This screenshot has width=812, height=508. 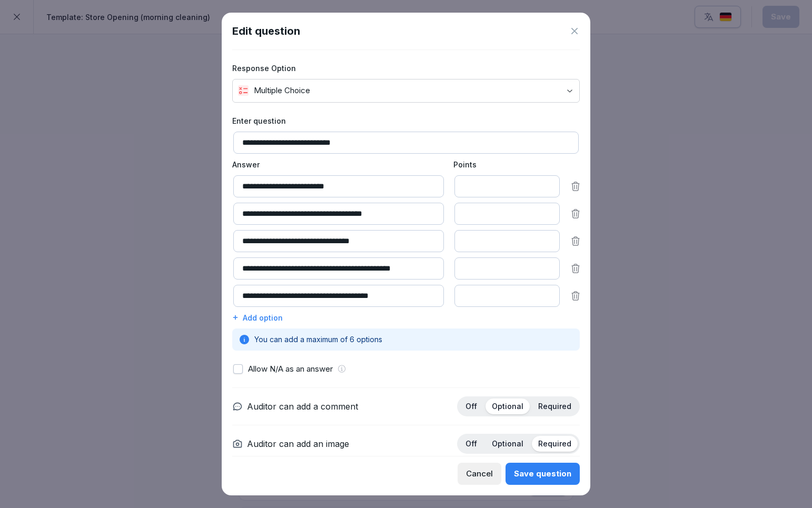 What do you see at coordinates (506, 164) in the screenshot?
I see `p: Points` at bounding box center [506, 164].